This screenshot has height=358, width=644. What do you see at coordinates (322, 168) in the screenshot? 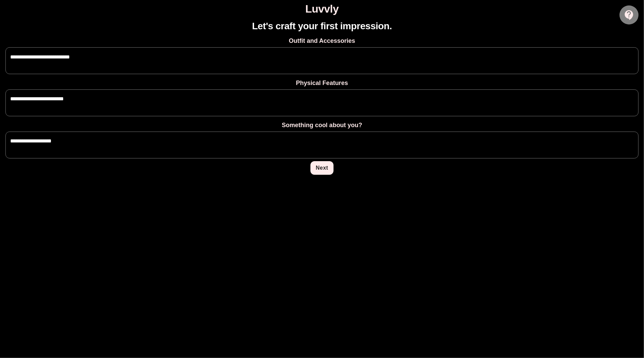
I see `button: Next` at bounding box center [322, 168].